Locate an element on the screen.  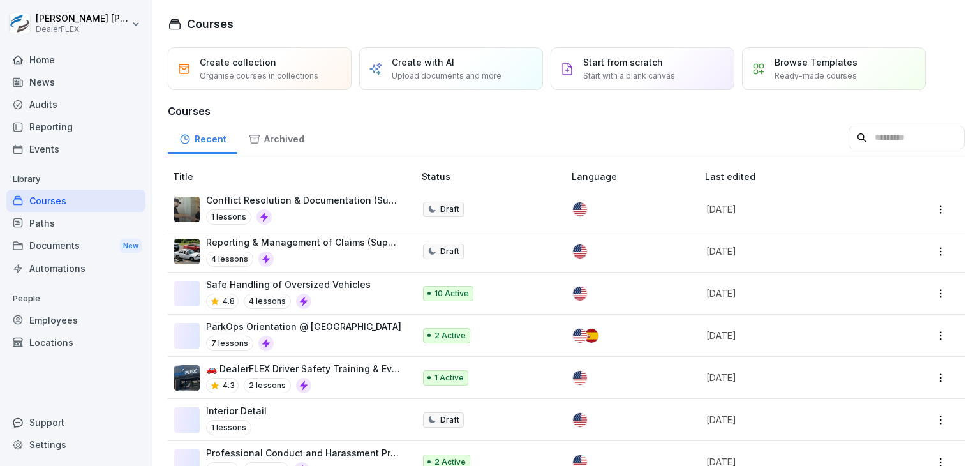
div: Locations is located at coordinates (76, 342).